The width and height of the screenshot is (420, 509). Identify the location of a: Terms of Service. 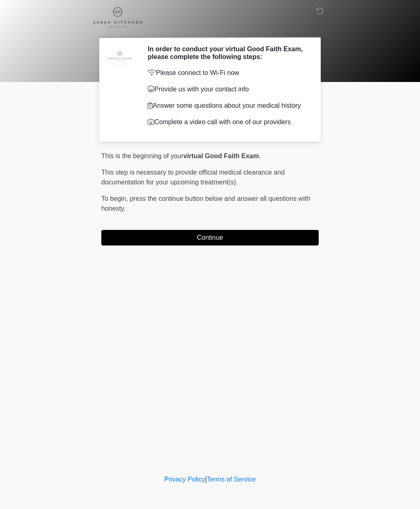
(231, 479).